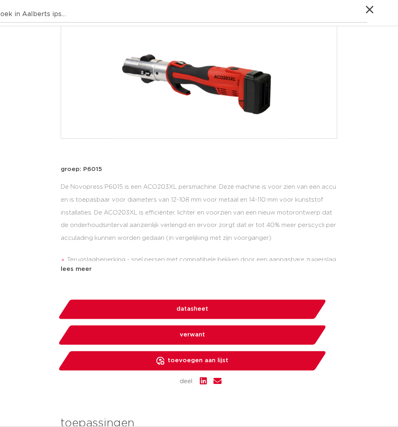  I want to click on span: verwant, so click(192, 335).